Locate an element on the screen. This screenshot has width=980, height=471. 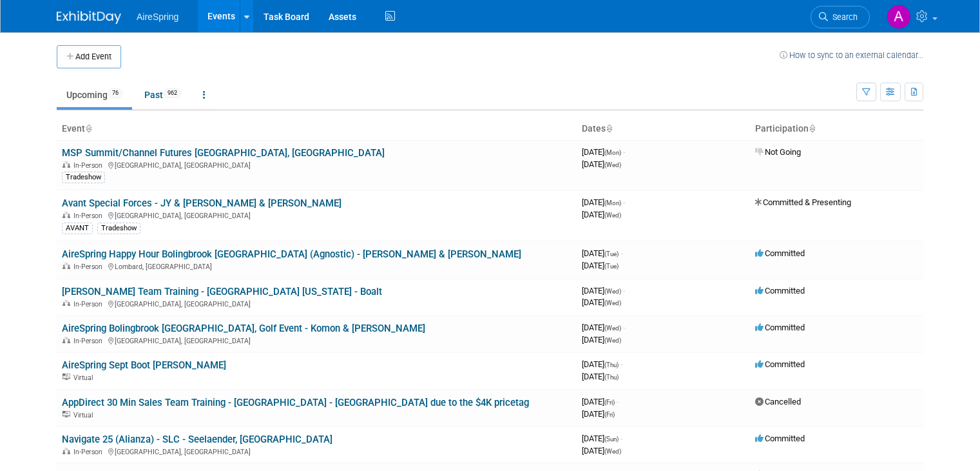
img: Angie Handal is located at coordinates (898, 17).